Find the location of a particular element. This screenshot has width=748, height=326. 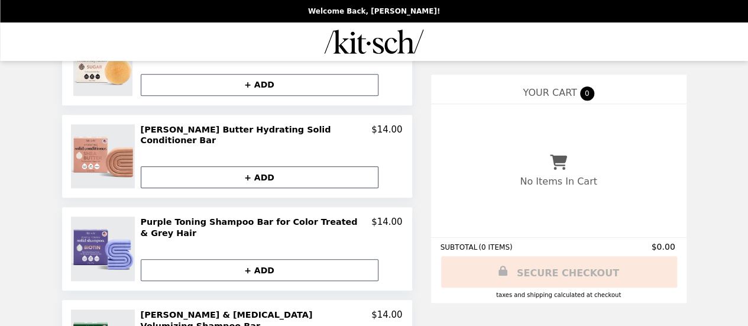

div: Taxes and Shipping calculated at checkout is located at coordinates (559, 294).